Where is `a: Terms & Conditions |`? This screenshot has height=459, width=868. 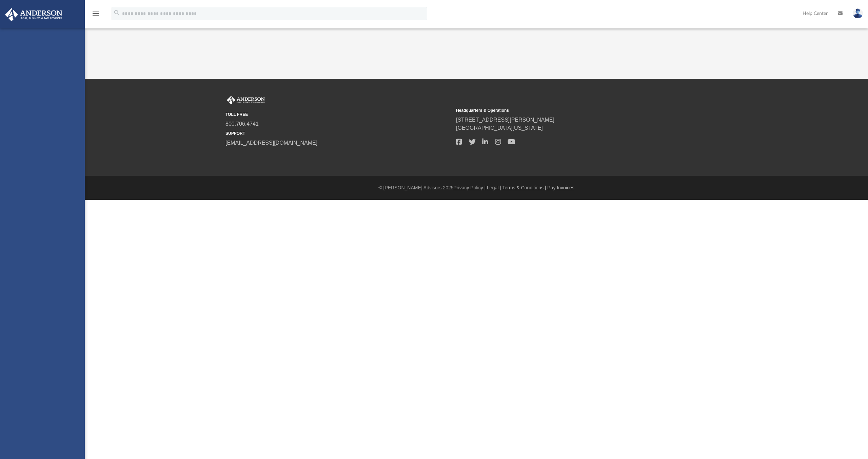 a: Terms & Conditions | is located at coordinates (524, 188).